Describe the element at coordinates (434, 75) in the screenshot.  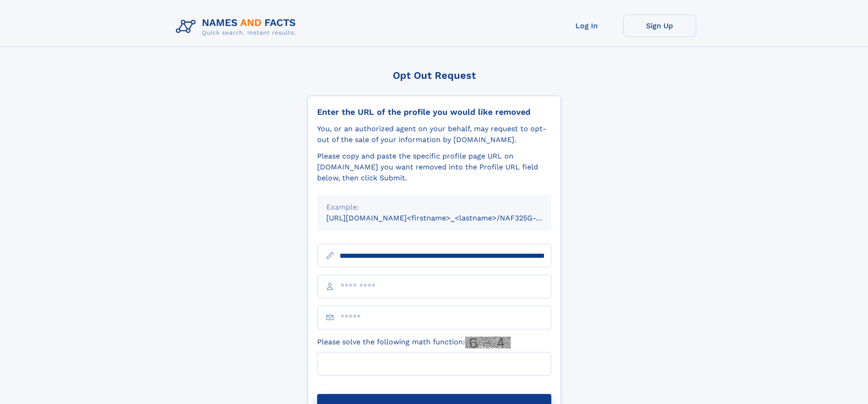
I see `div: Opt Out Request` at that location.